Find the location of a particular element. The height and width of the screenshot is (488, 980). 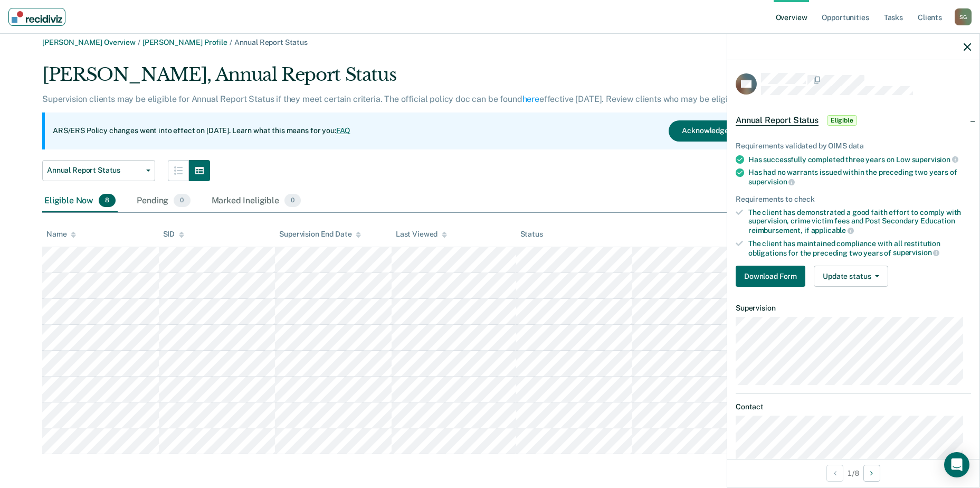

span: Eligible is located at coordinates (842, 120).